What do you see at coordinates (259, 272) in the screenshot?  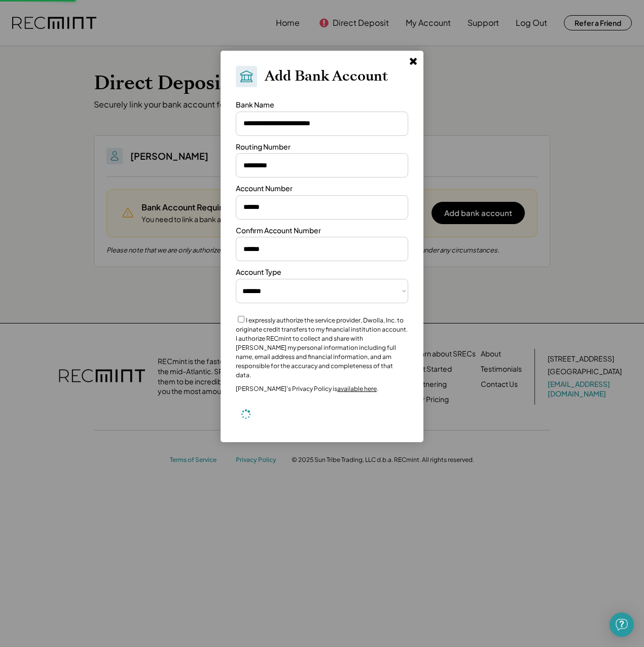 I see `div: Account Type` at bounding box center [259, 272].